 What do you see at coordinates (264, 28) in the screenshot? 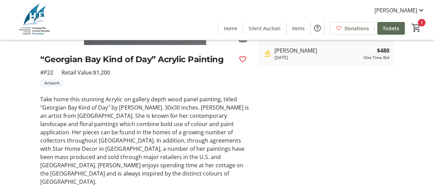
I see `span: Silent Auction` at bounding box center [264, 28].